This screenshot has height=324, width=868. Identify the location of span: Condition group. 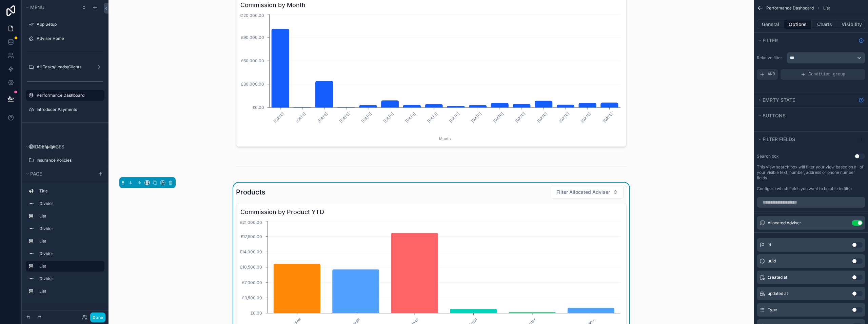
(827, 74).